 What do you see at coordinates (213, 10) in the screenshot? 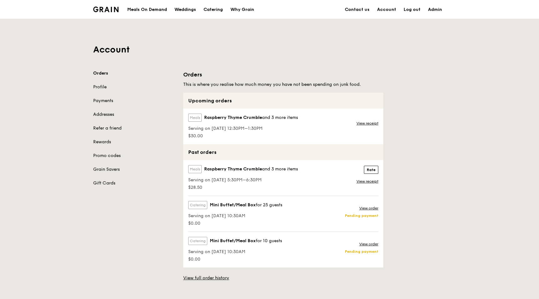
I see `a: Catering` at bounding box center [213, 10].